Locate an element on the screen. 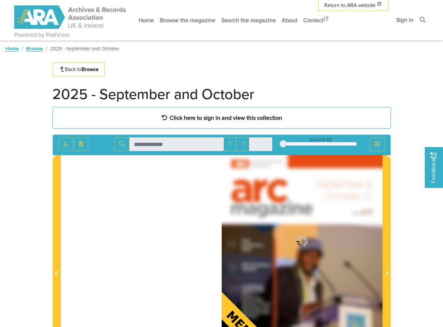 Image resolution: width=443 pixels, height=327 pixels. div: sheet of 49 is located at coordinates (320, 139).